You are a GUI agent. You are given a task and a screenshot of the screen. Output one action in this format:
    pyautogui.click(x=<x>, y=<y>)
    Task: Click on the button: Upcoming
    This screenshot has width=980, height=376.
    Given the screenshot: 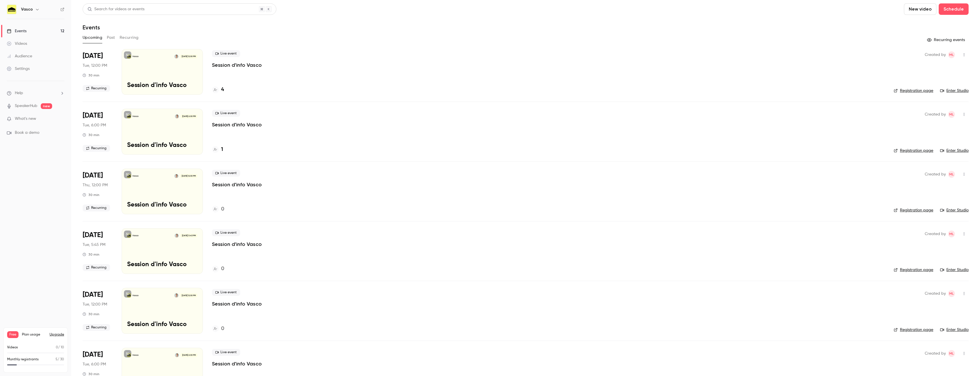 What is the action you would take?
    pyautogui.click(x=93, y=38)
    